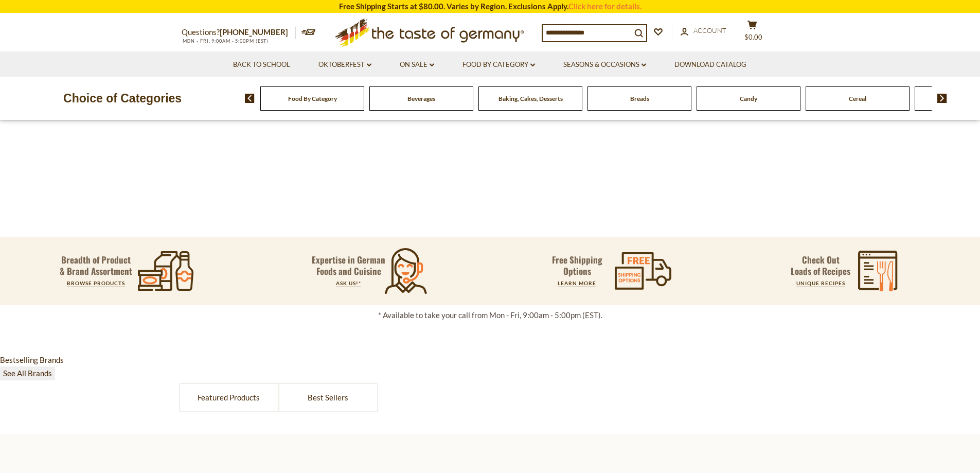 This screenshot has height=473, width=980. What do you see at coordinates (820, 284) in the screenshot?
I see `a: UNIQUE RECIPES` at bounding box center [820, 284].